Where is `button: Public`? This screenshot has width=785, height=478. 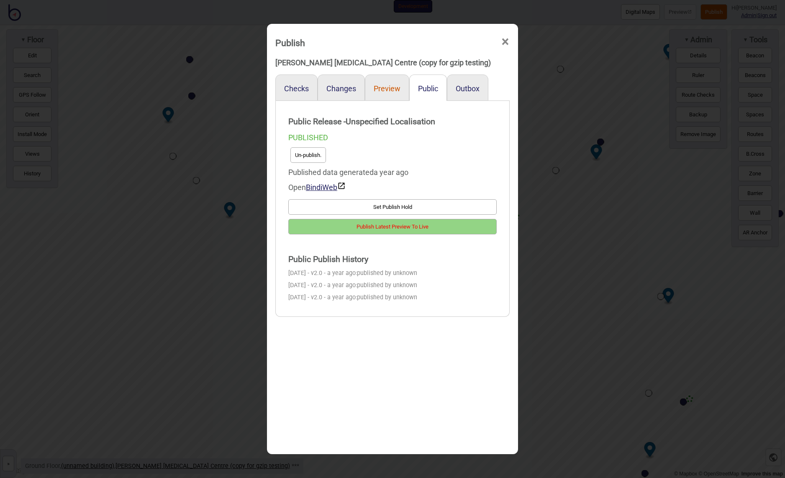 button: Public is located at coordinates (428, 88).